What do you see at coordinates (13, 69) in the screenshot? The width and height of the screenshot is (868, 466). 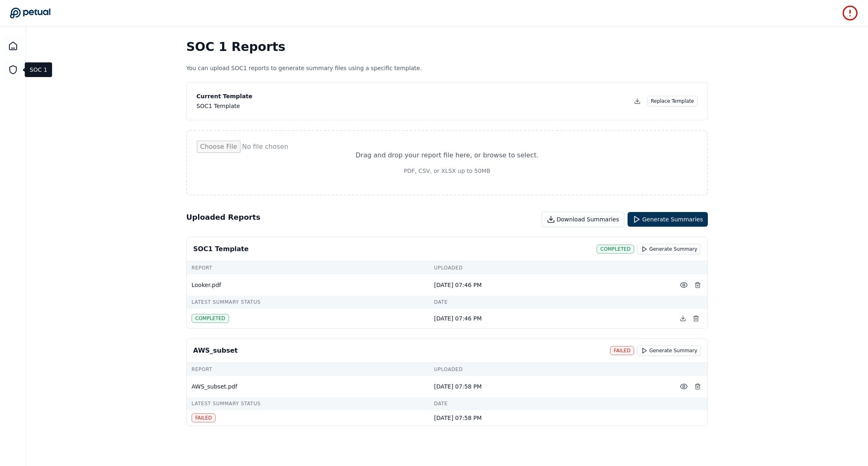 I see `a: SOC` at bounding box center [13, 69].